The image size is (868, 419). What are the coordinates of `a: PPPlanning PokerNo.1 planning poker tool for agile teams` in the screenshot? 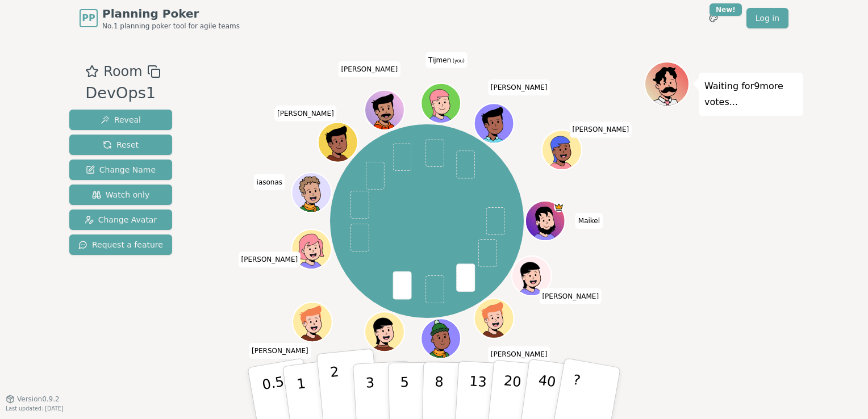 It's located at (160, 18).